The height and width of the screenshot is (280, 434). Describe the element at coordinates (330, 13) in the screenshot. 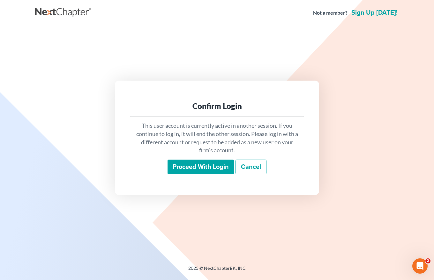

I see `strong: Not a member?` at that location.